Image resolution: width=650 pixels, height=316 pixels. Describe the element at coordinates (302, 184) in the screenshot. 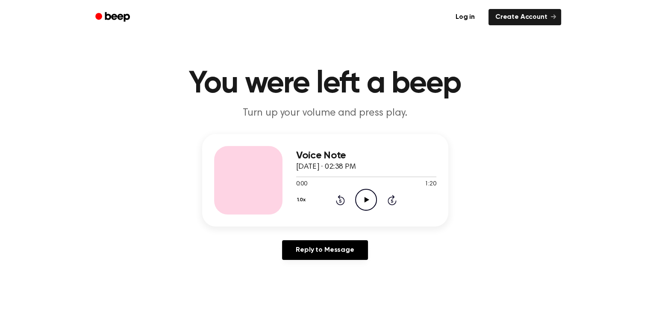

I see `span: 0:00` at that location.